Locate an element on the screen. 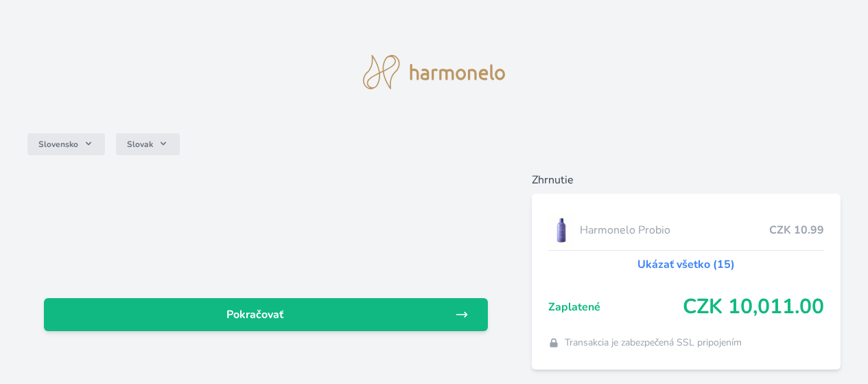  span: Pokračovať is located at coordinates (254, 315).